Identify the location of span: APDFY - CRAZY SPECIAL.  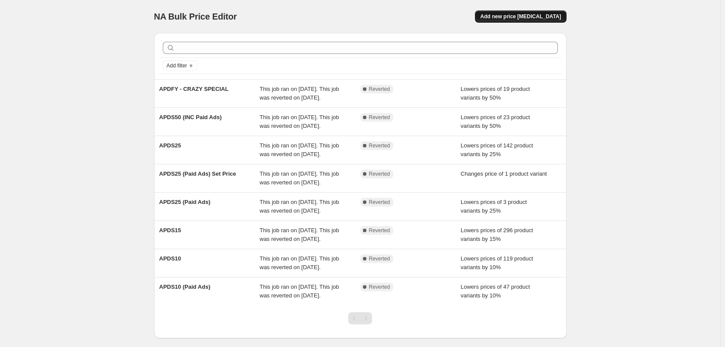
(194, 89).